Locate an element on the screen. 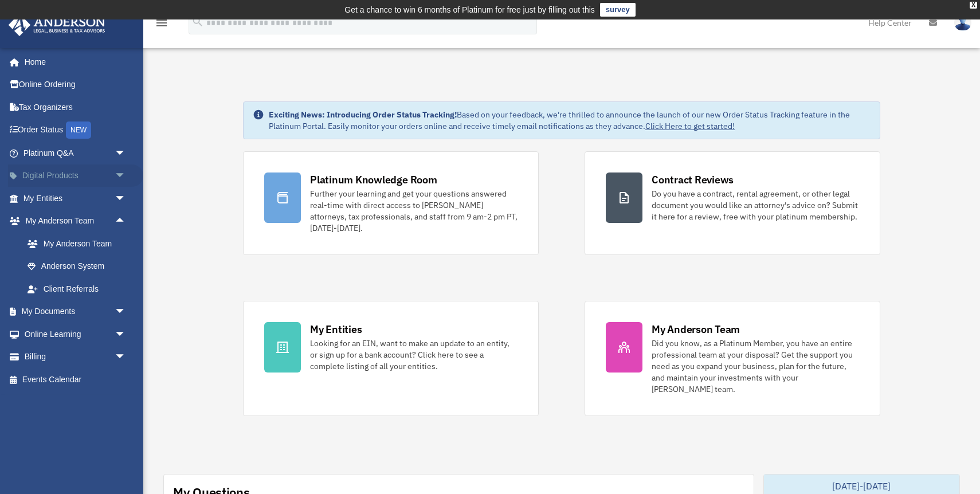 This screenshot has height=494, width=980. div: Did you know, as a Platinum Member, you have an entire professional team at your disposal? Get th... is located at coordinates (755, 366).